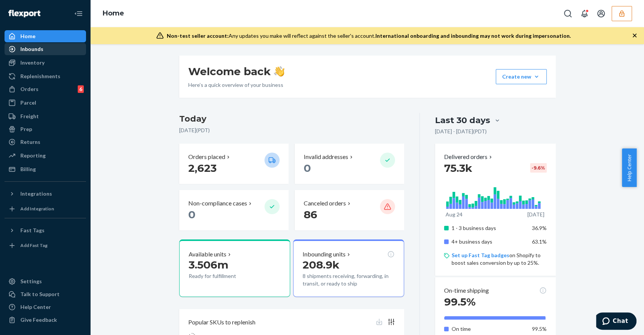 This screenshot has height=335, width=644. I want to click on button: Open Search Box, so click(568, 14).